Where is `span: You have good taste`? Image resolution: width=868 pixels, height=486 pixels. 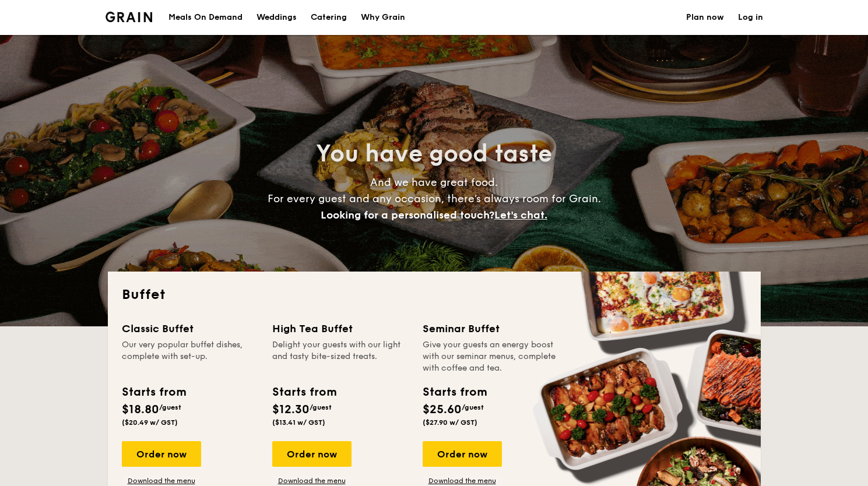
span: You have good taste is located at coordinates (434, 154).